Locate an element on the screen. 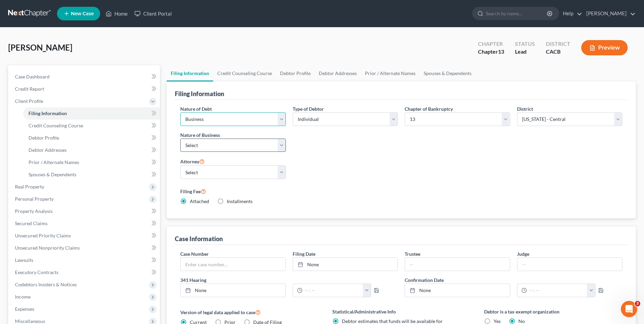  a: Property Analysis is located at coordinates (84, 211).